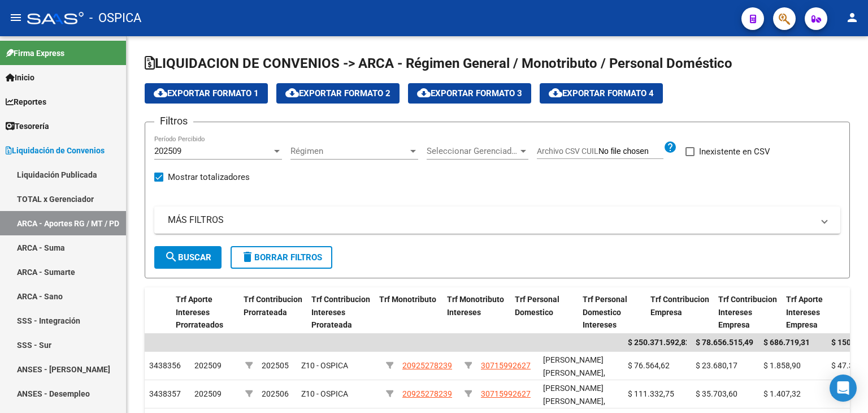 The width and height of the screenshot is (868, 413). Describe the element at coordinates (747, 312) in the screenshot. I see `span: Trf Contribucion Intereses Empresa` at that location.